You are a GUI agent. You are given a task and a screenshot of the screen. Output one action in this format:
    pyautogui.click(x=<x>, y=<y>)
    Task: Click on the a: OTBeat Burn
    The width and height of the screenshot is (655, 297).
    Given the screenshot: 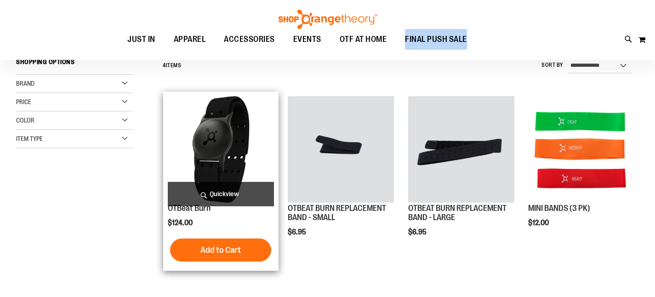 What is the action you would take?
    pyautogui.click(x=189, y=208)
    